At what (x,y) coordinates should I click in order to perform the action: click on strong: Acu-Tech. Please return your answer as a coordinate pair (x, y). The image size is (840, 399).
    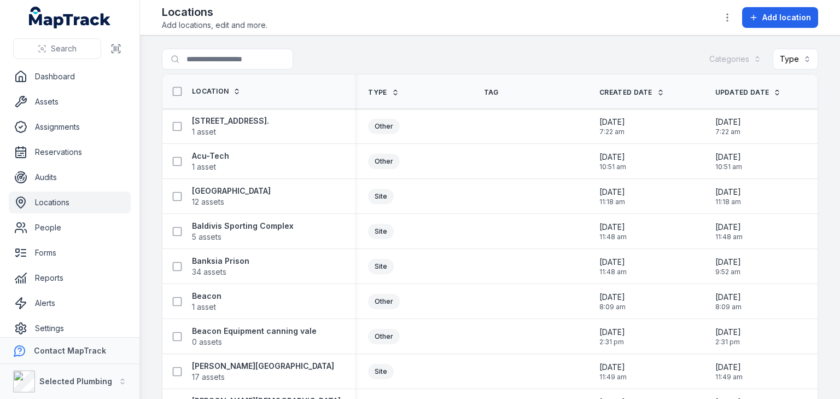
    Looking at the image, I should click on (211, 156).